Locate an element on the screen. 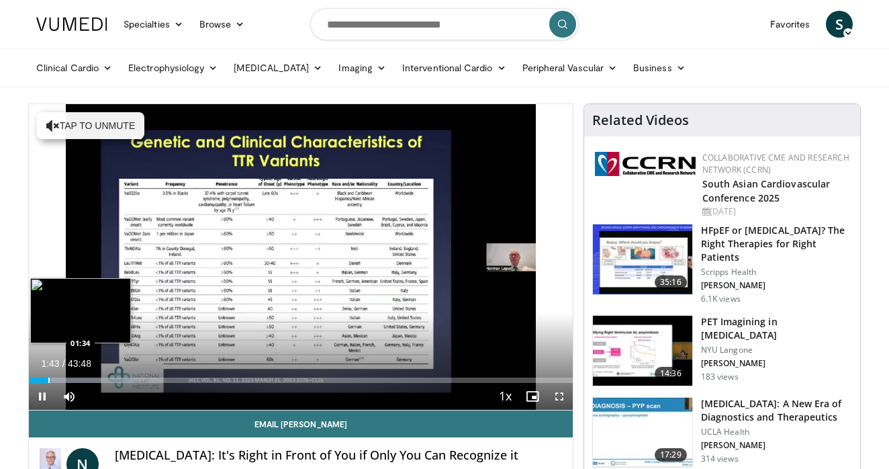 This screenshot has height=469, width=889. p: 314 views is located at coordinates (720, 459).